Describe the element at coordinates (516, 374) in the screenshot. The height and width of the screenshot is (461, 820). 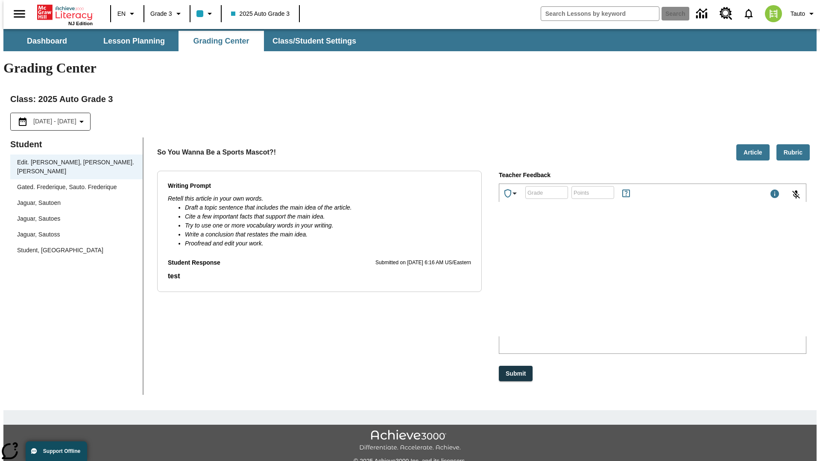
I see `button: Submit` at that location.